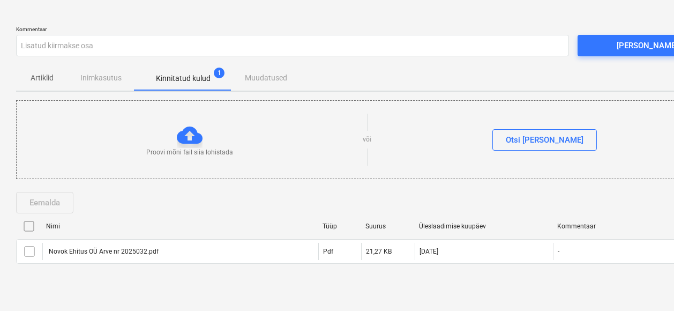  I want to click on font: Novok Ehitus OÜ Arve nr 2025032.pdf, so click(103, 251).